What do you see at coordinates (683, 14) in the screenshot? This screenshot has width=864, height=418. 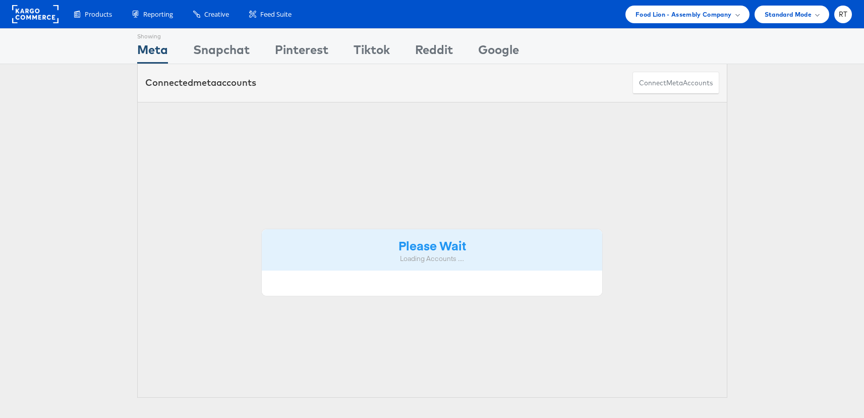 I see `span: Food Lion - Assembly Company` at bounding box center [683, 14].